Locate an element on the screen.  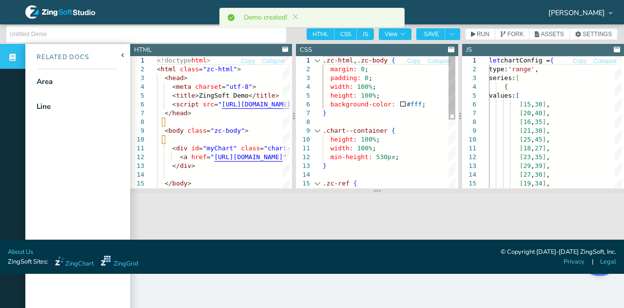
span: CSS is located at coordinates (346, 34).